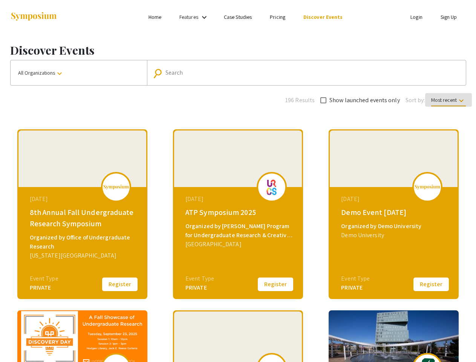  Describe the element at coordinates (394, 226) in the screenshot. I see `div: Organized by Demo University` at that location.